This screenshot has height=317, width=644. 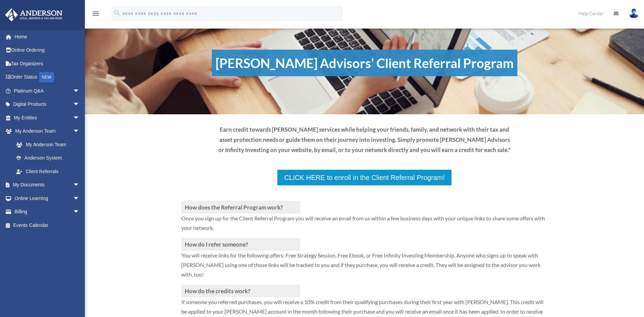 I want to click on p: You will receive links for the following offers: Free Strategy Session, Free Ebook, or Free Infin..., so click(x=365, y=268).